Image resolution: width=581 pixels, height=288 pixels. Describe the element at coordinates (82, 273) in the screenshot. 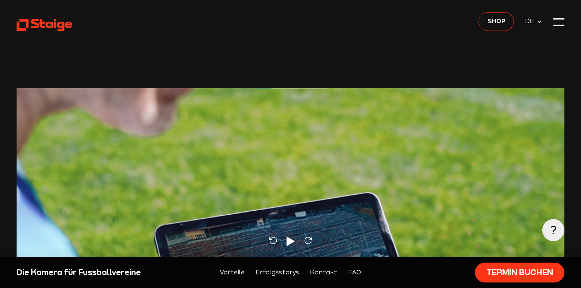

I see `div: Die Kamera für Fussballvereine` at that location.